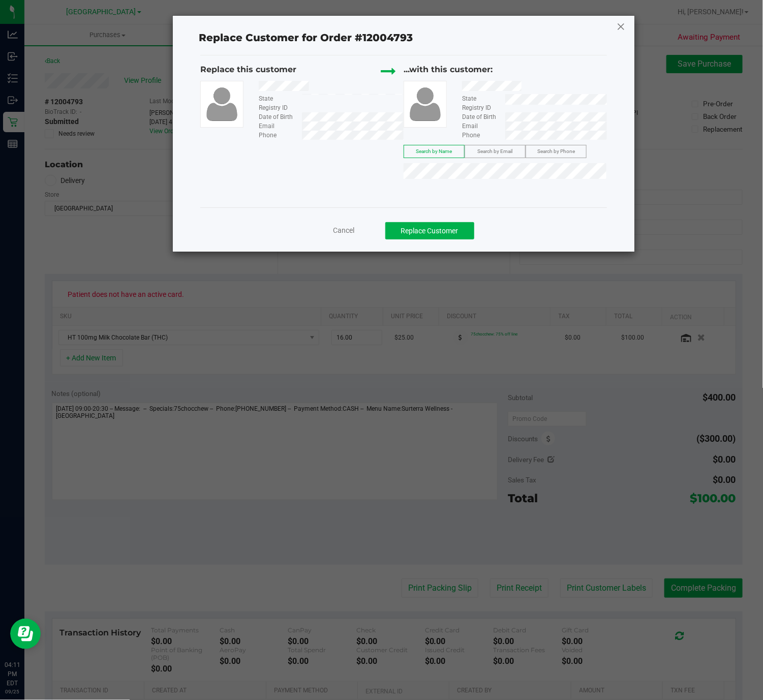  I want to click on span: Search by Phone, so click(556, 151).